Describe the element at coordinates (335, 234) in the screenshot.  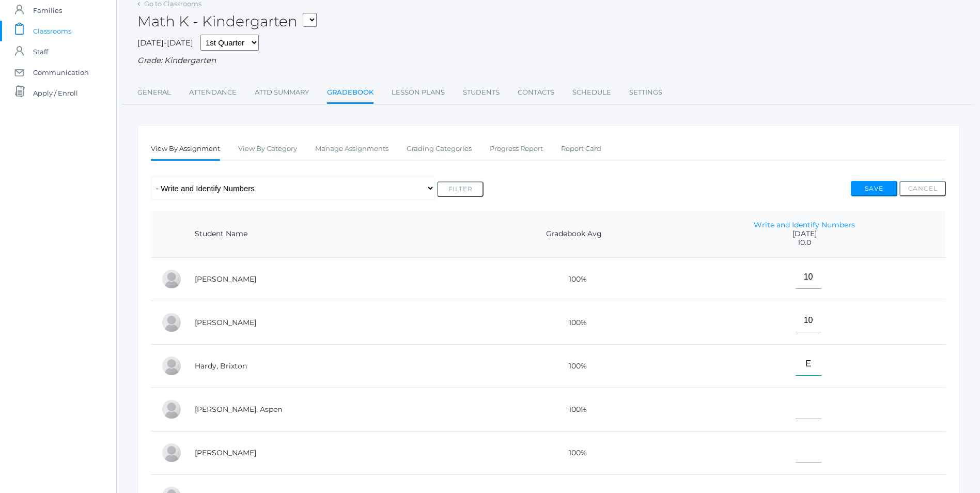
I see `th: Student Name` at that location.